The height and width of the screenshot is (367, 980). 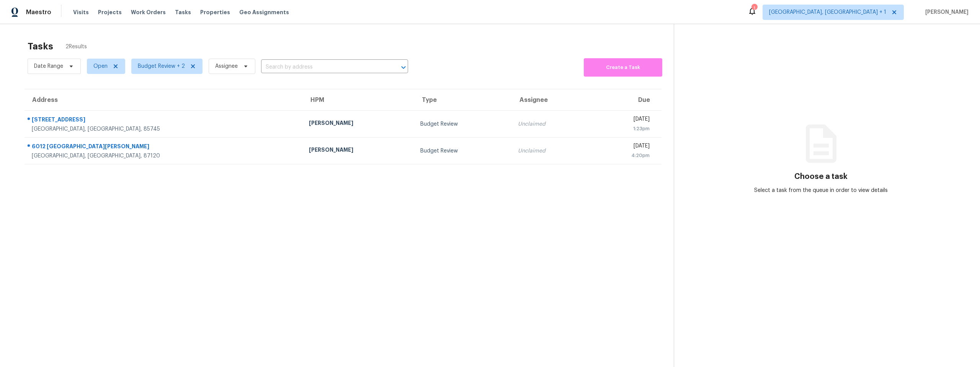 I want to click on button: Create a Task, so click(x=623, y=67).